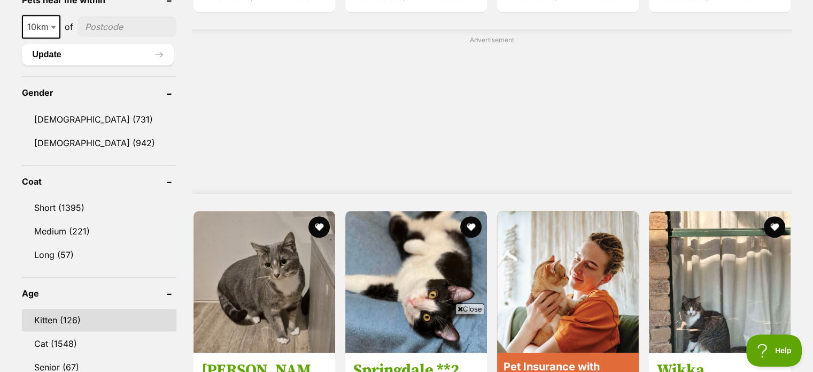 The image size is (813, 372). What do you see at coordinates (416, 281) in the screenshot?
I see `img: Springdale **2nd Chance Cat Rescue** - Domestic Short Hair Cat` at bounding box center [416, 281].